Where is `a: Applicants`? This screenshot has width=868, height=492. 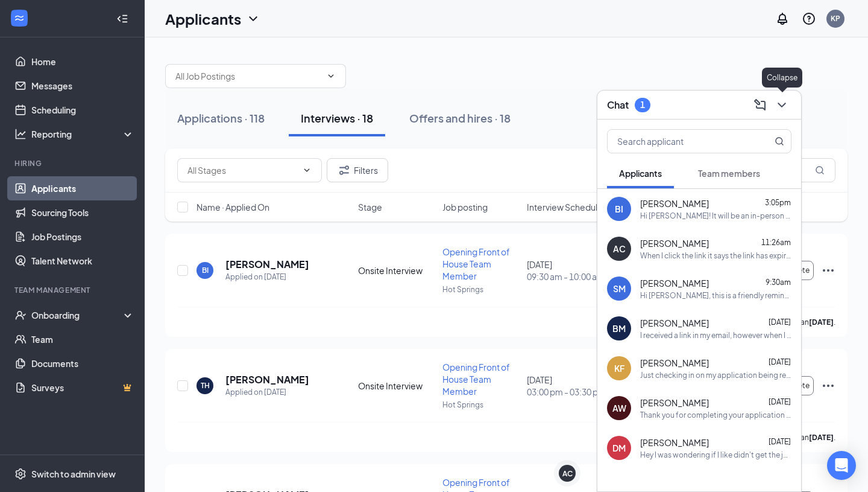 a: Applicants is located at coordinates (82, 188).